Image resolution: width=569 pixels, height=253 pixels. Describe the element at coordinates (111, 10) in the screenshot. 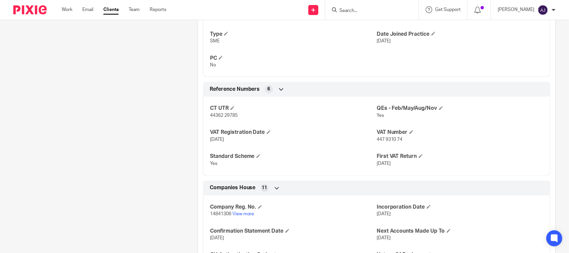

I see `a: Clients` at that location.